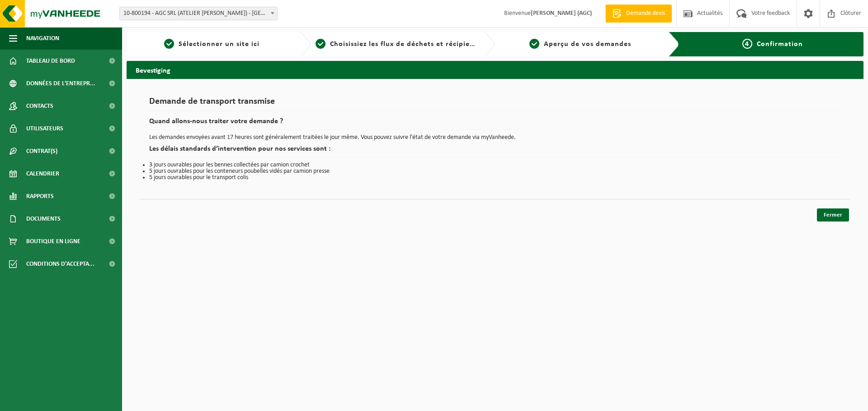 The height and width of the screenshot is (411, 868). I want to click on span: Calendrier, so click(43, 174).